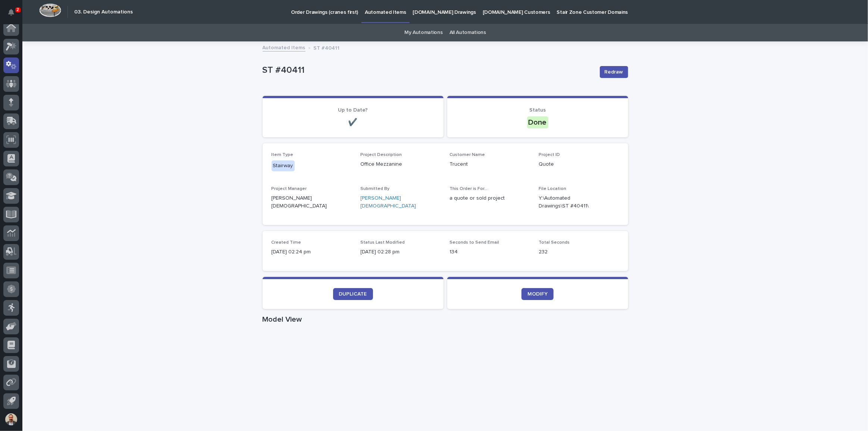 The image size is (868, 431). What do you see at coordinates (423, 33) in the screenshot?
I see `a: My Automations` at bounding box center [423, 33].